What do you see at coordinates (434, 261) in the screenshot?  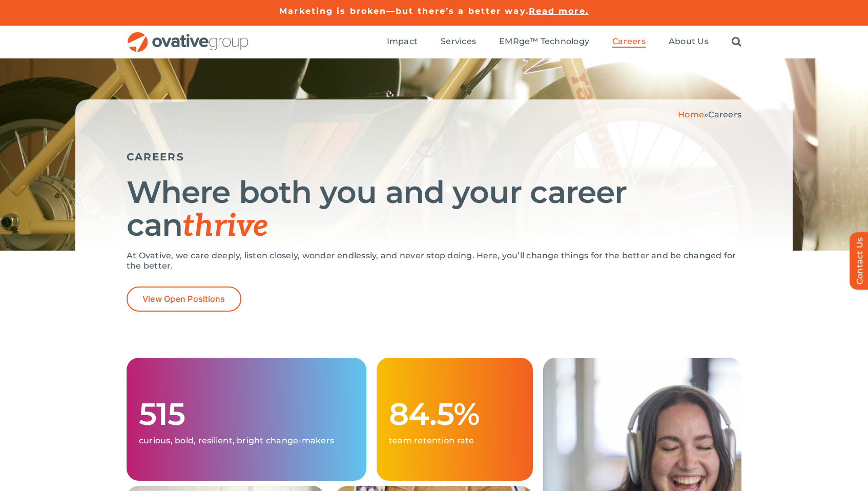 I see `p: At Ovative, we care deeply, listen closely, wonder endlessly, and never stop doing. Here, you’ll ...` at bounding box center [434, 261].